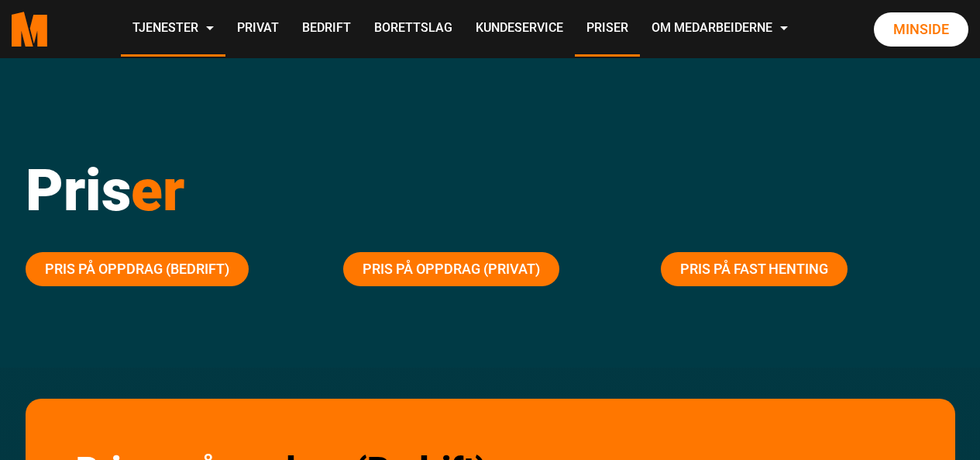 The image size is (980, 460). I want to click on a: Pris på oppdrag (Privat), so click(451, 269).